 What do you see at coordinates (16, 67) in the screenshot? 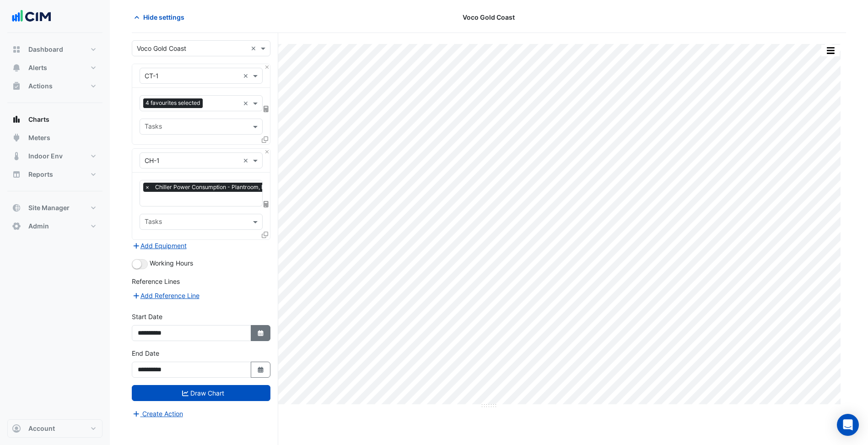
I see `app-icon: Alerts` at bounding box center [16, 67].